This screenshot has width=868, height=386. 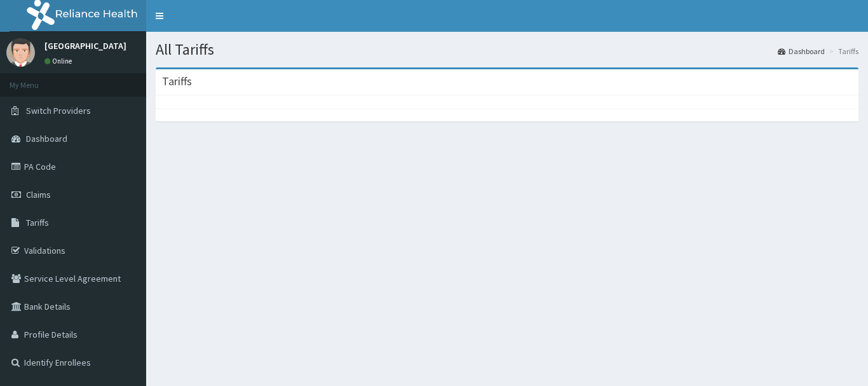 What do you see at coordinates (60, 61) in the screenshot?
I see `a: Online` at bounding box center [60, 61].